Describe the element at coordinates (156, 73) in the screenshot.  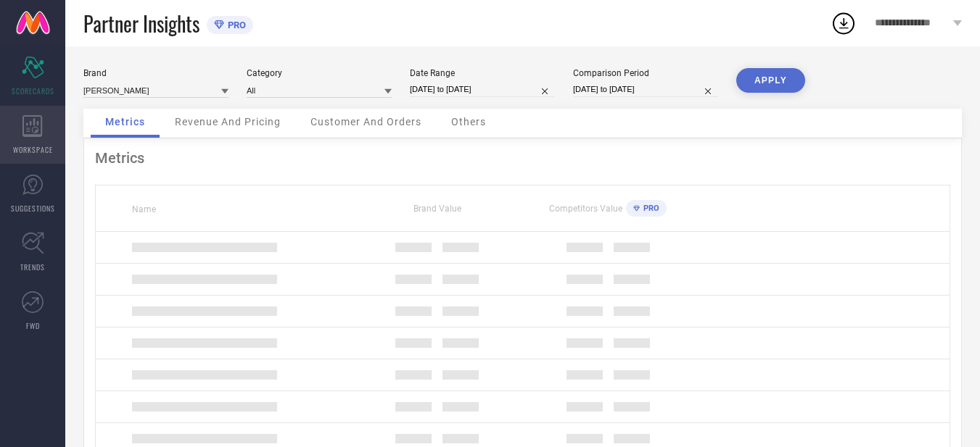
I see `div: Brand` at that location.